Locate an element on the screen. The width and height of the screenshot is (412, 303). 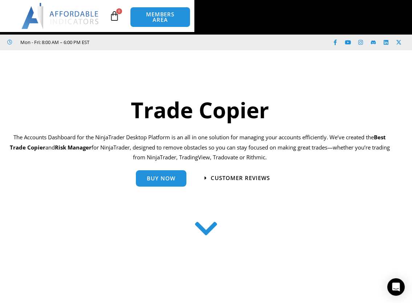
b: Best Trade Copier is located at coordinates (198, 142).